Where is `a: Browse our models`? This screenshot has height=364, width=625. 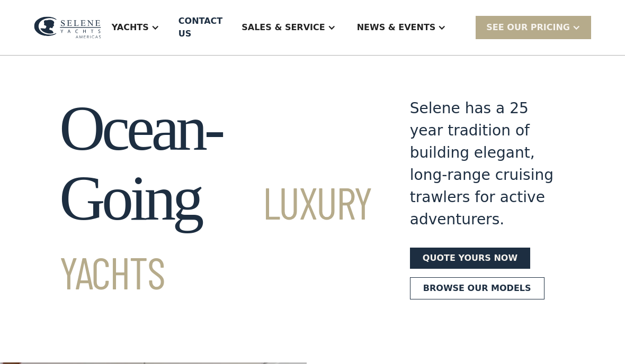
a: Browse our models is located at coordinates (477, 288).